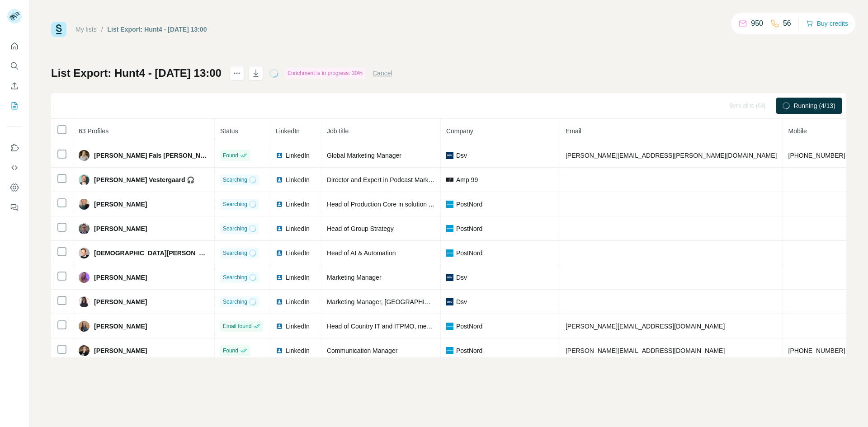  I want to click on button: Enrich CSV, so click(15, 86).